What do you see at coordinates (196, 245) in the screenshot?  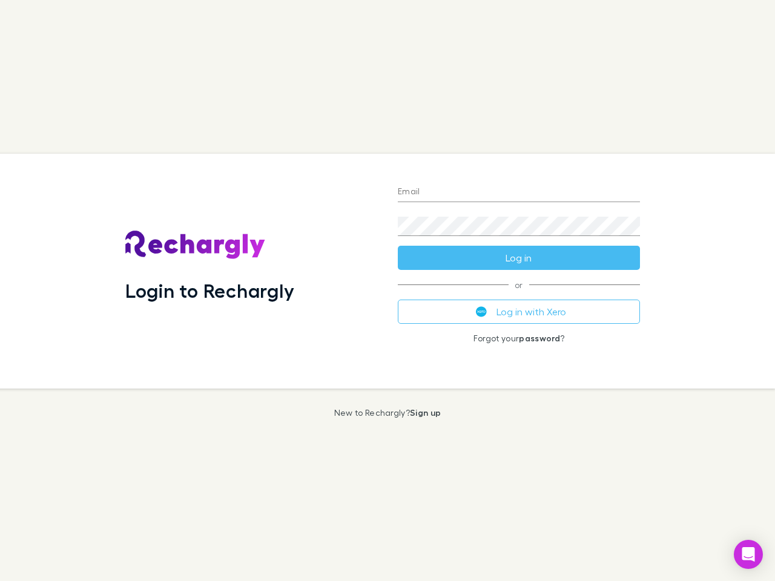 I see `img: Rechargly's Logo` at bounding box center [196, 245].